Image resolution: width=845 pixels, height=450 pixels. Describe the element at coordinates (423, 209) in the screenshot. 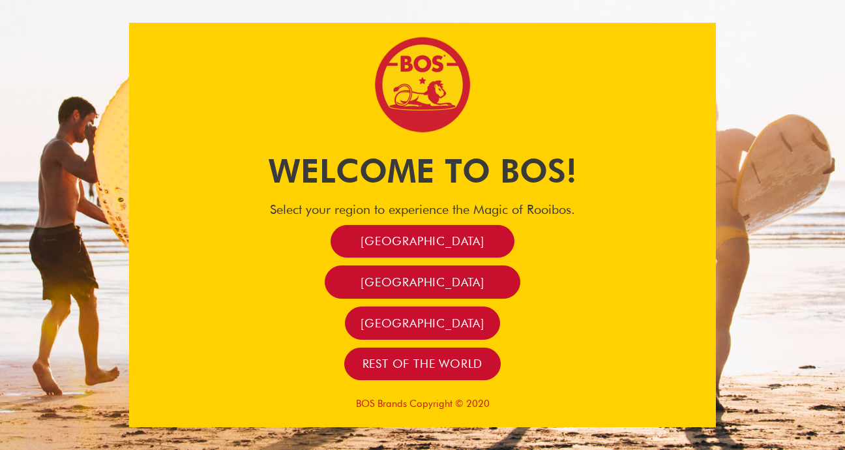

I see `h4: Select your region to experience the Magic of Rooibos.` at that location.